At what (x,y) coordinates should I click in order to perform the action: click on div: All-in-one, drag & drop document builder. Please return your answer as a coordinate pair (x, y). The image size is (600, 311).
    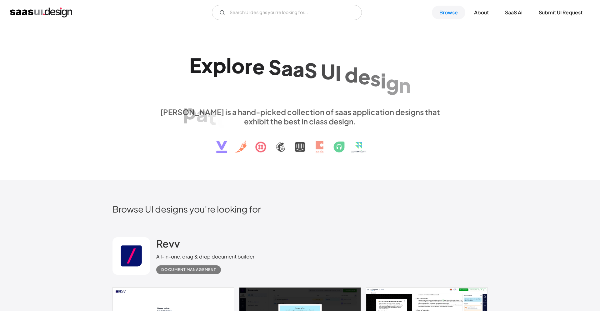
    Looking at the image, I should click on (205, 257).